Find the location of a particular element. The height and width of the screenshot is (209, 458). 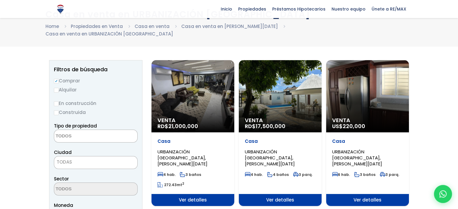

sup: 2 is located at coordinates (183, 184).